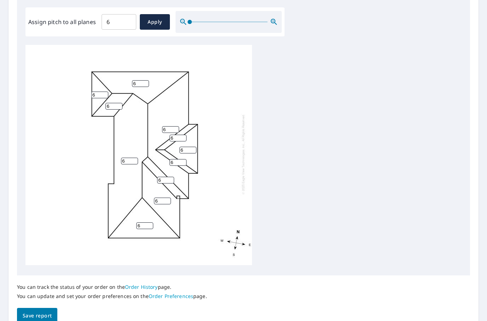  Describe the element at coordinates (171, 296) in the screenshot. I see `a: Order Preferences` at that location.